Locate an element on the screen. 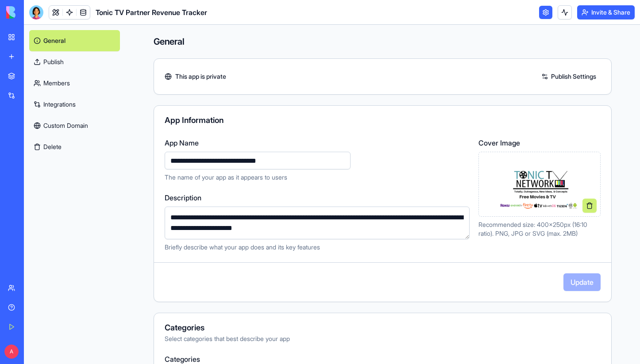 The width and height of the screenshot is (640, 364). span: This app is private is located at coordinates (201, 77).